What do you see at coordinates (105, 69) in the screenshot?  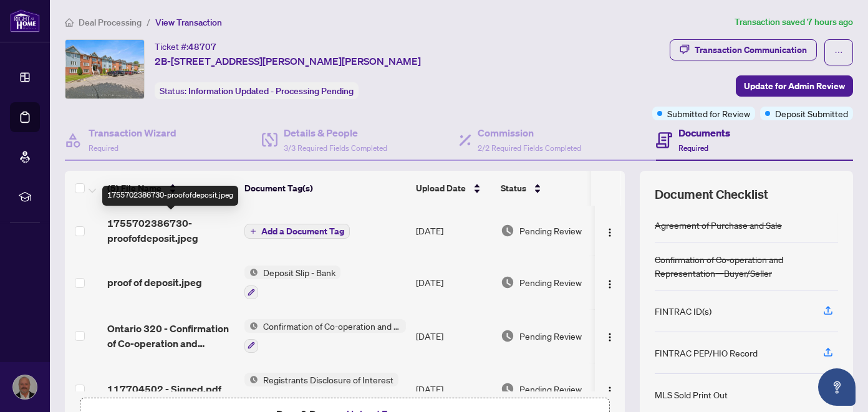 I see `img: IMG-X12237767_1.jpg` at bounding box center [105, 69].